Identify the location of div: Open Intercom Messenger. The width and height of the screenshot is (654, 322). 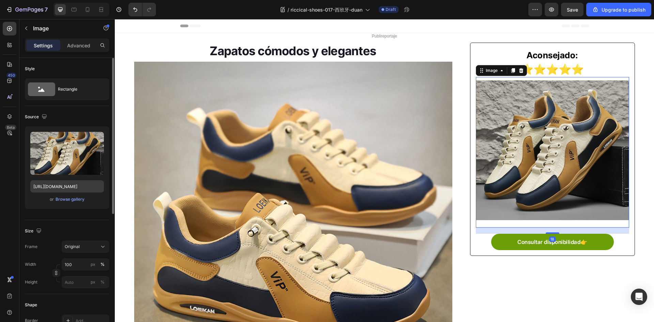
(639, 296).